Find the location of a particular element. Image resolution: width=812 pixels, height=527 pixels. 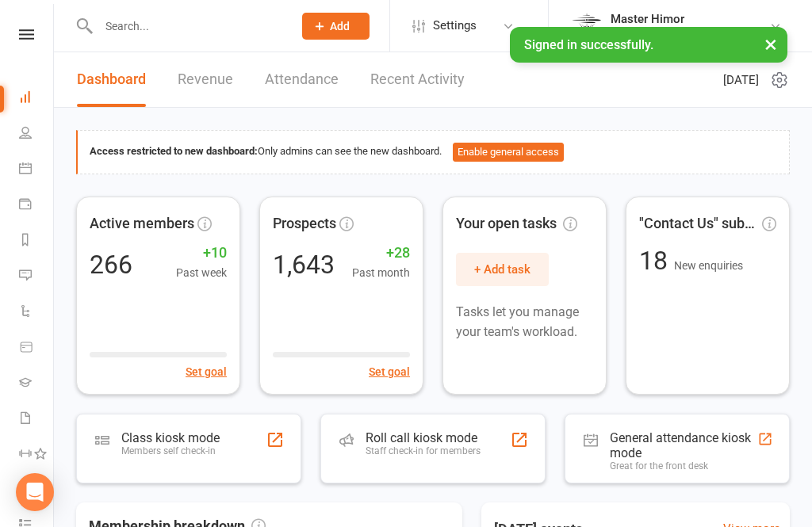

span: New enquiries is located at coordinates (708, 265).